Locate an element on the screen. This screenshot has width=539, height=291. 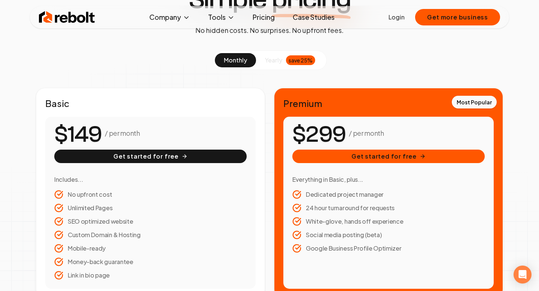
li: 24 hour turnaround for requests is located at coordinates (388, 208).